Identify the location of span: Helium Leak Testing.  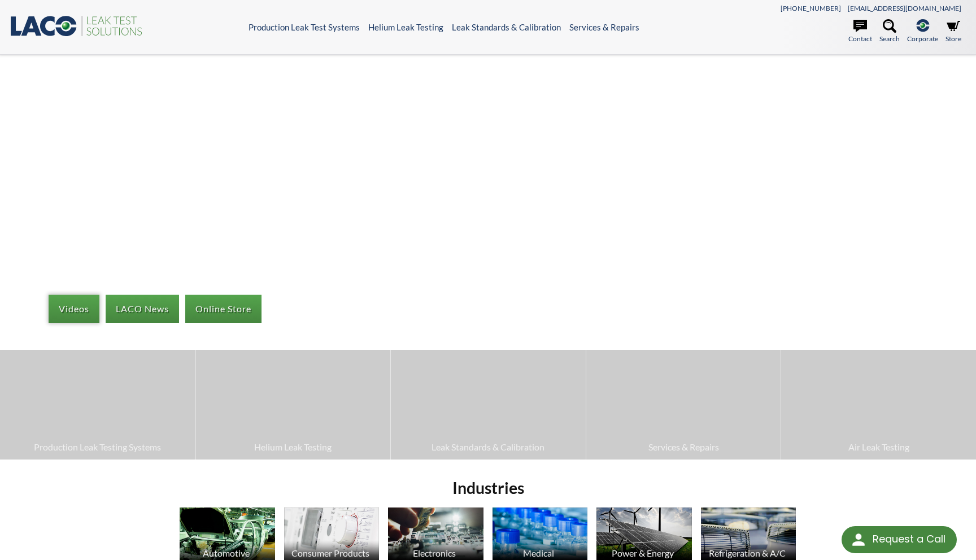
(293, 447).